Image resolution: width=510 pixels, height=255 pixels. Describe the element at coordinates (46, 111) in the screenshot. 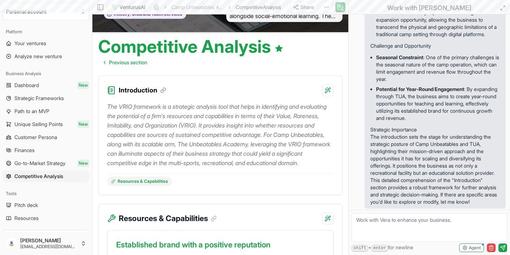

I see `a: Path to an MVP` at that location.